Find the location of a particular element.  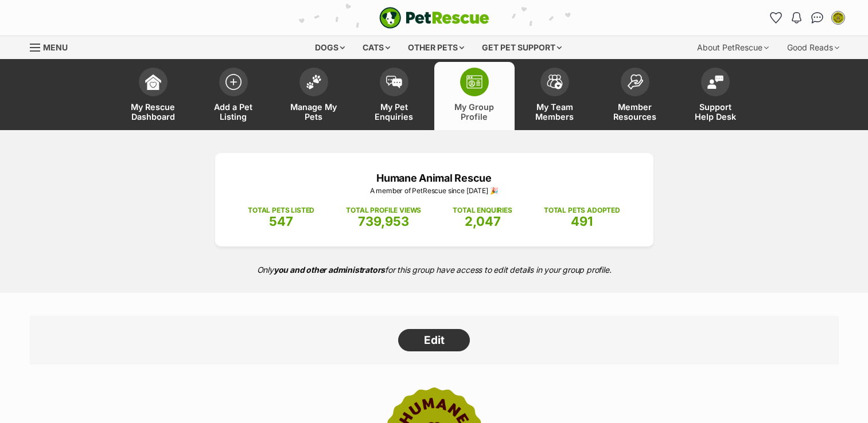

div: Dogs is located at coordinates (330, 48).